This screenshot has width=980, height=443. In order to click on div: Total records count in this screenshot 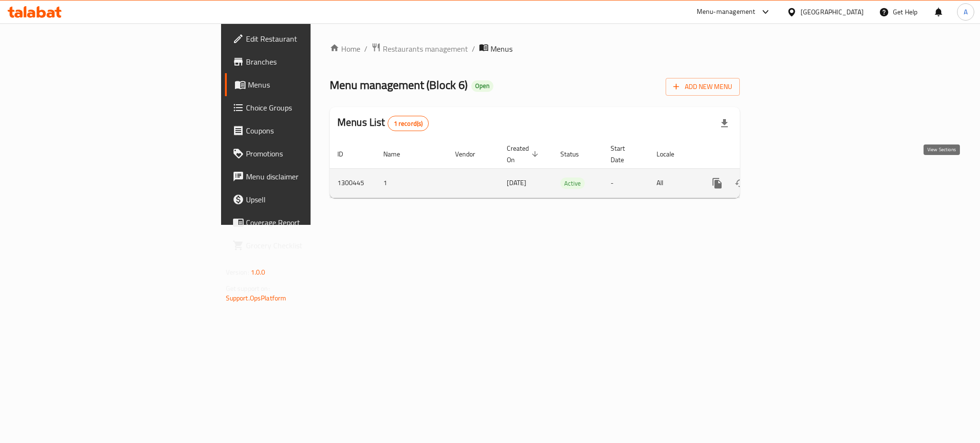, I will do `click(409, 124)`.